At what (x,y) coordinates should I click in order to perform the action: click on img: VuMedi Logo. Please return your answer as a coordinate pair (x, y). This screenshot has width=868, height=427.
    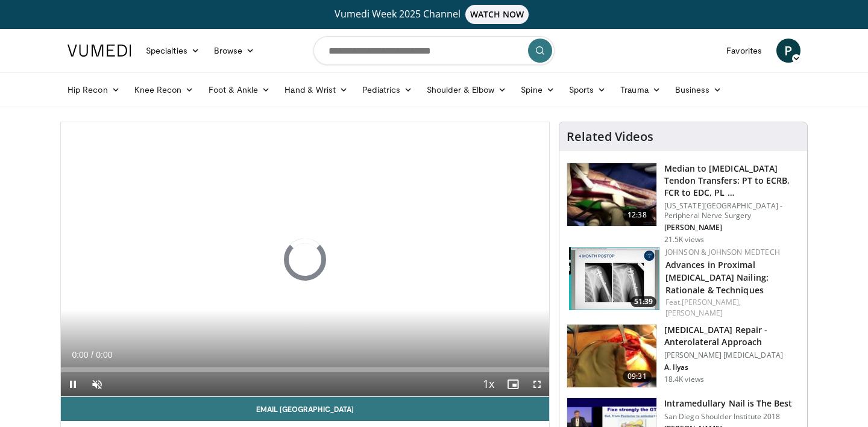
    Looking at the image, I should click on (100, 51).